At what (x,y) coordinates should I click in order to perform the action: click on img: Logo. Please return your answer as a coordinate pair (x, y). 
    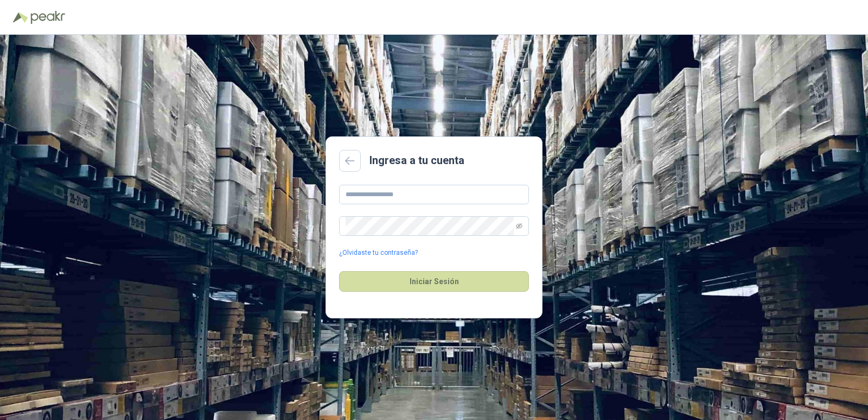
    Looking at the image, I should click on (20, 17).